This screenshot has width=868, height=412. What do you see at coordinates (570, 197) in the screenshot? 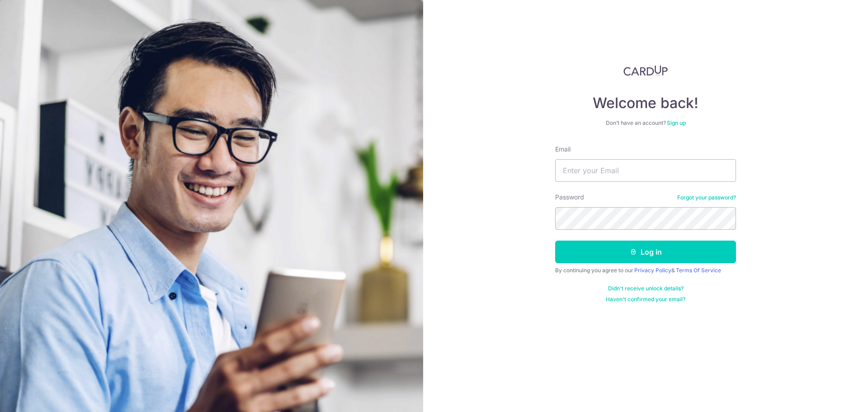
I see `label: Password` at bounding box center [570, 197].